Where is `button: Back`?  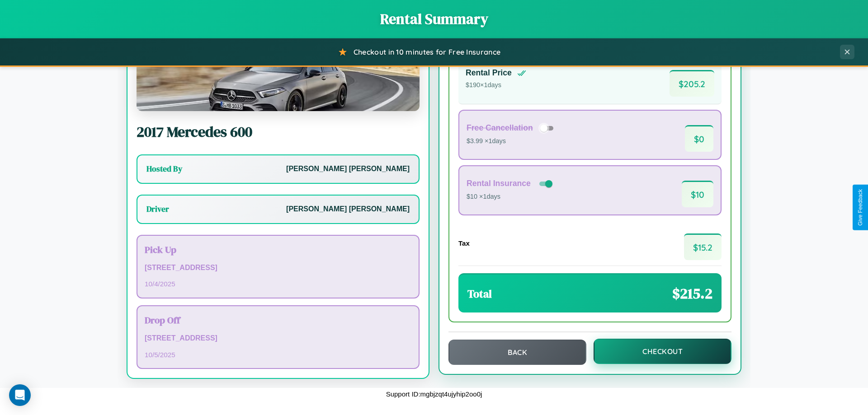
button: Back is located at coordinates (517, 353).